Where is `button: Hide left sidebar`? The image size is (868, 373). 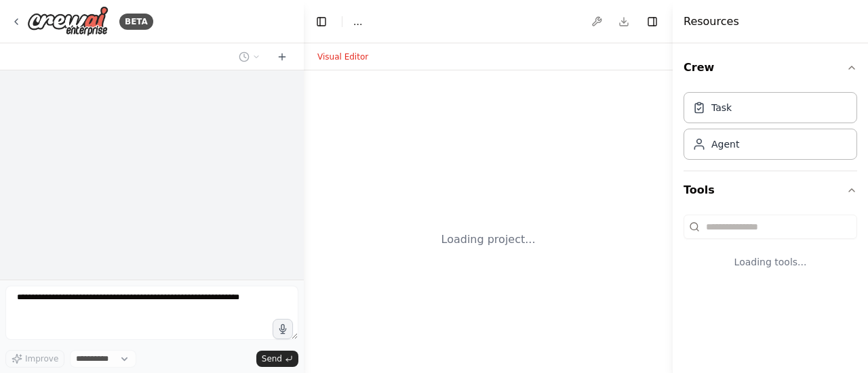
button: Hide left sidebar is located at coordinates (322, 21).